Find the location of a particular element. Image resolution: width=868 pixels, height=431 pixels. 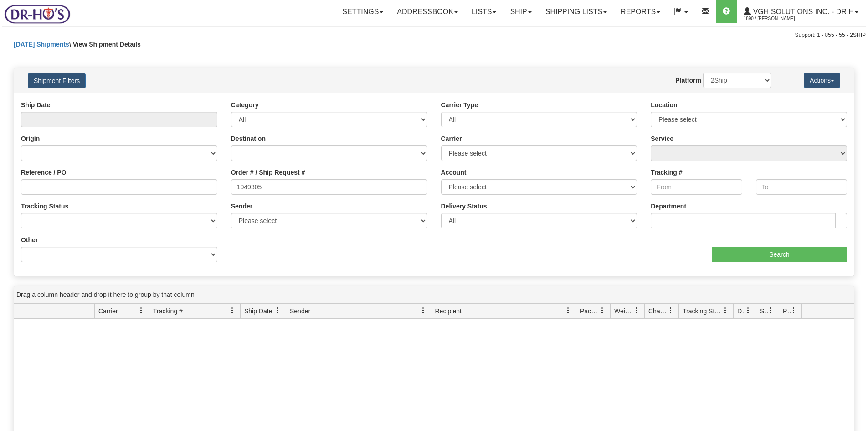

a: Weight filter column settings is located at coordinates (636, 311).